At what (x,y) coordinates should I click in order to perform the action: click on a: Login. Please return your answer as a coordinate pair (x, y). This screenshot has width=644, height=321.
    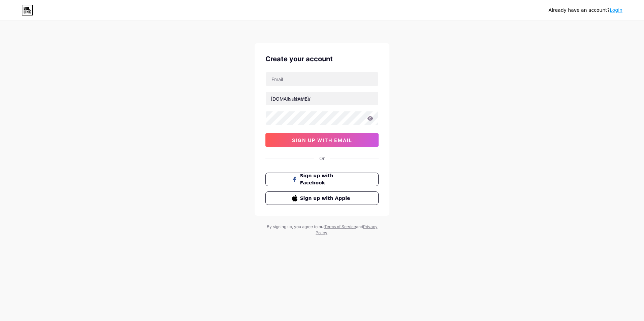
    Looking at the image, I should click on (616, 10).